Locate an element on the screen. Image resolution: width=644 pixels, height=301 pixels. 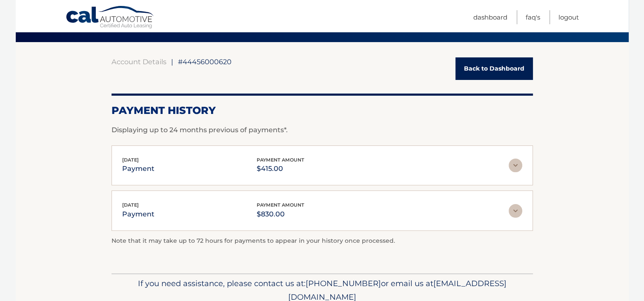
a: Dashboard is located at coordinates (490, 17).